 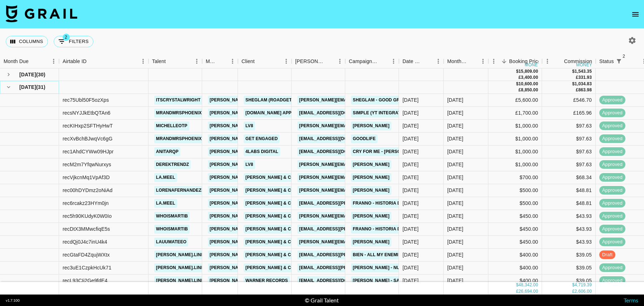 What do you see at coordinates (528, 71) in the screenshot?
I see `div: 15,809.00` at bounding box center [528, 71].